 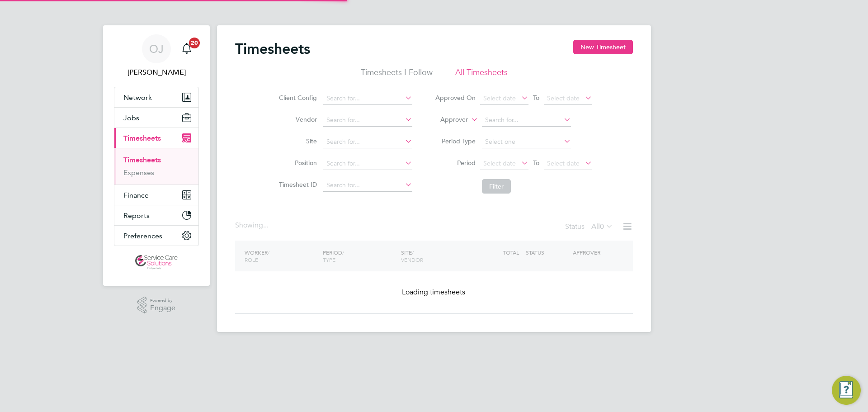 I want to click on span: Timesheets, so click(x=142, y=138).